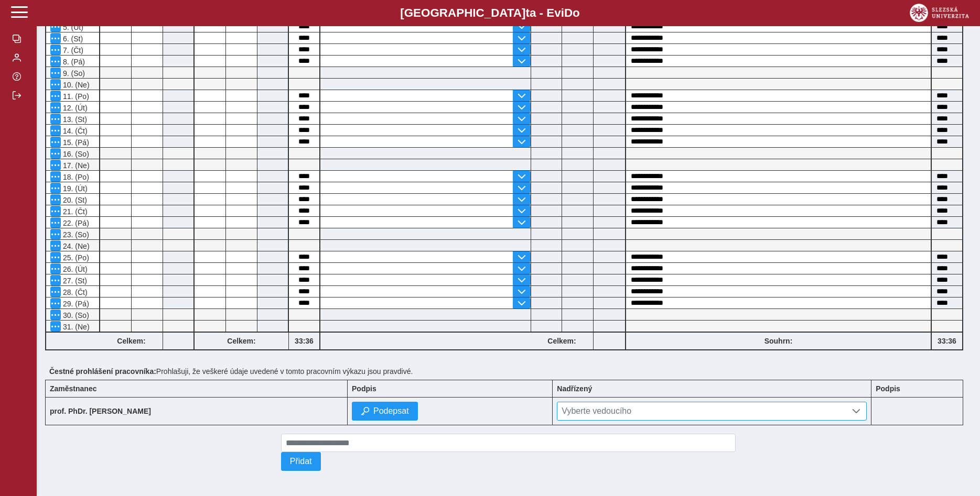 The width and height of the screenshot is (980, 496). I want to click on b: Souhrn:, so click(779, 341).